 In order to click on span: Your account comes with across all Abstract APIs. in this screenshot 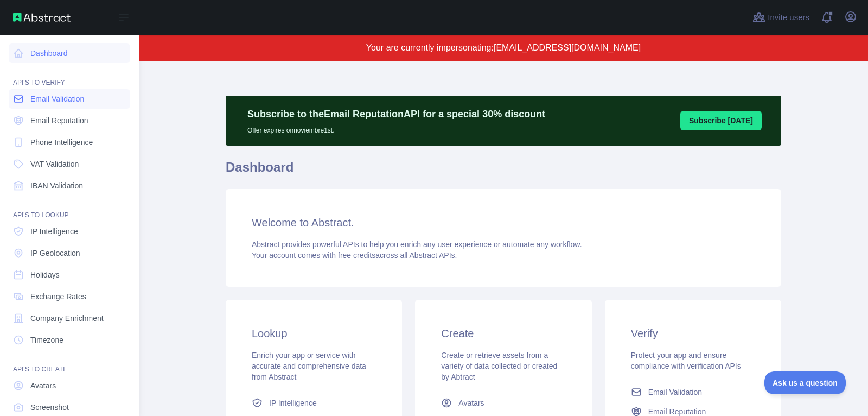, I will do `click(354, 256)`.